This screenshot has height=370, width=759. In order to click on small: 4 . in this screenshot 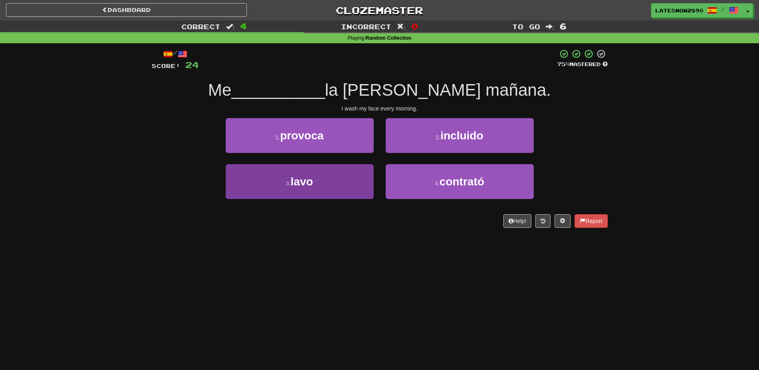, I will do `click(438, 183)`.